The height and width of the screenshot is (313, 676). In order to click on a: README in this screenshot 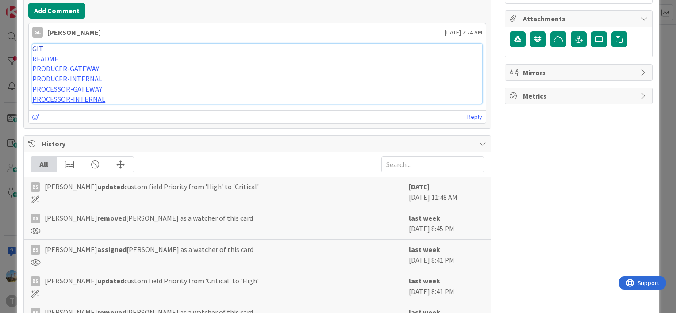, I will do `click(45, 59)`.